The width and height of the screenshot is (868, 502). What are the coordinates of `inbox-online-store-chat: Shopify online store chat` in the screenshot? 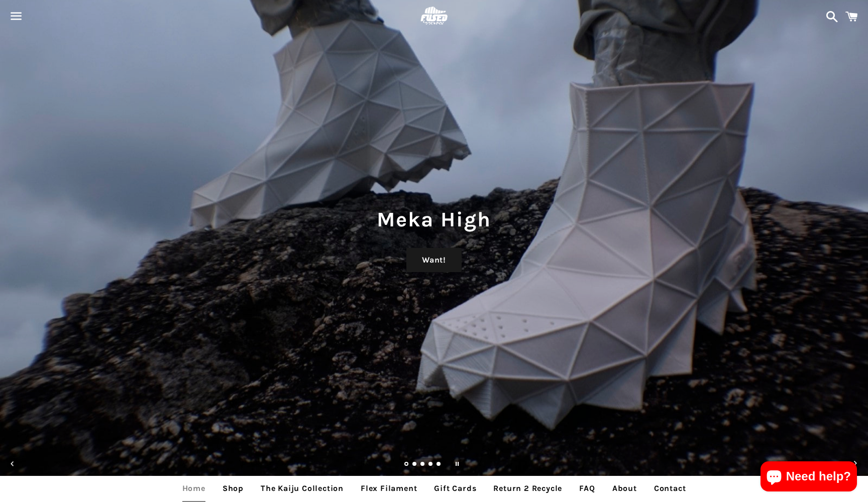 It's located at (809, 477).